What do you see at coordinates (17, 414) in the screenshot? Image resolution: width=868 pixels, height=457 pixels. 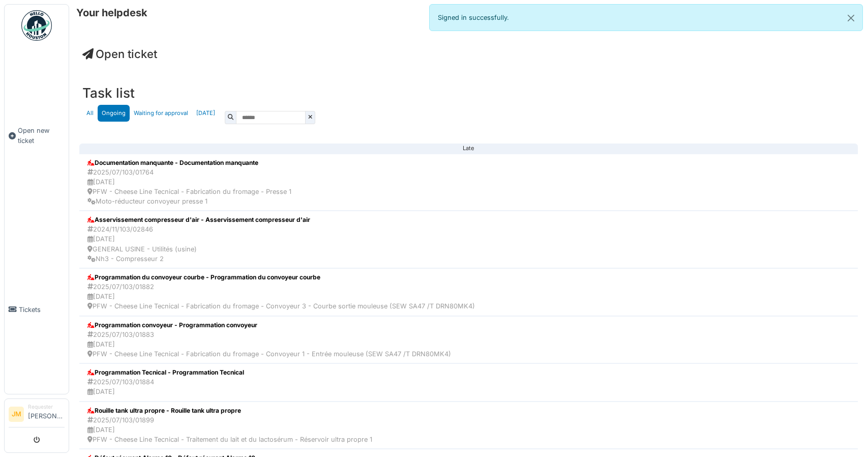 I see `li: JM` at bounding box center [17, 414].